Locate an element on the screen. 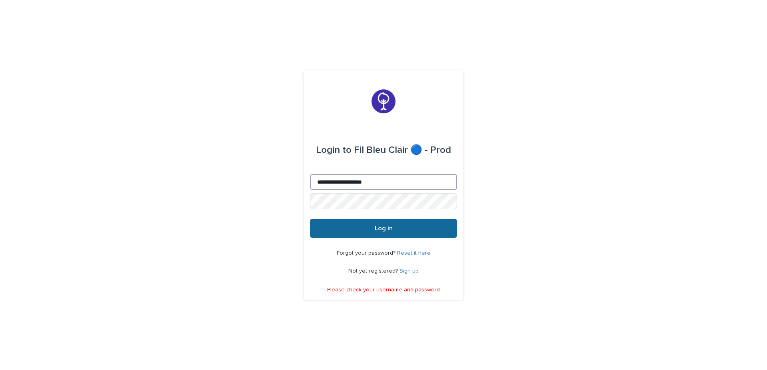 The width and height of the screenshot is (767, 370). span: Forgot your password? is located at coordinates (367, 253).